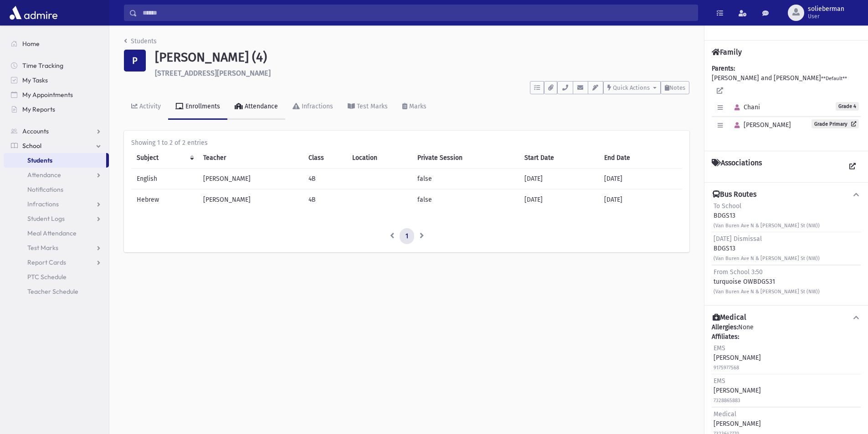 The image size is (868, 434). Describe the element at coordinates (729, 317) in the screenshot. I see `h4: Medical` at that location.